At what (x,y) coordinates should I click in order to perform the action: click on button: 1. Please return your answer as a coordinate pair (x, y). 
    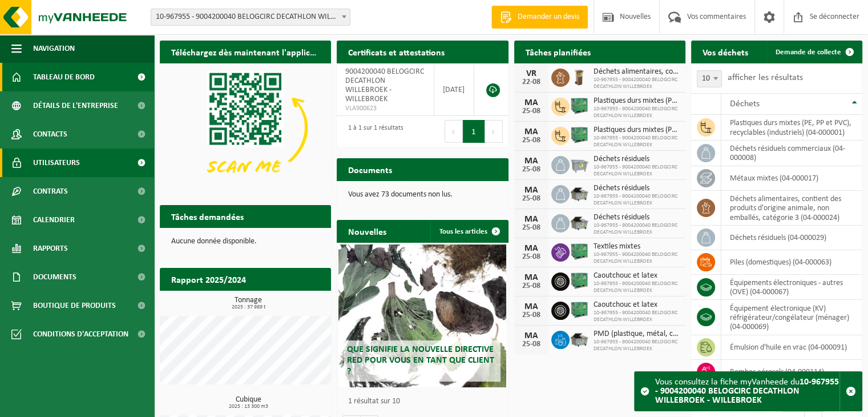
    Looking at the image, I should click on (473, 131).